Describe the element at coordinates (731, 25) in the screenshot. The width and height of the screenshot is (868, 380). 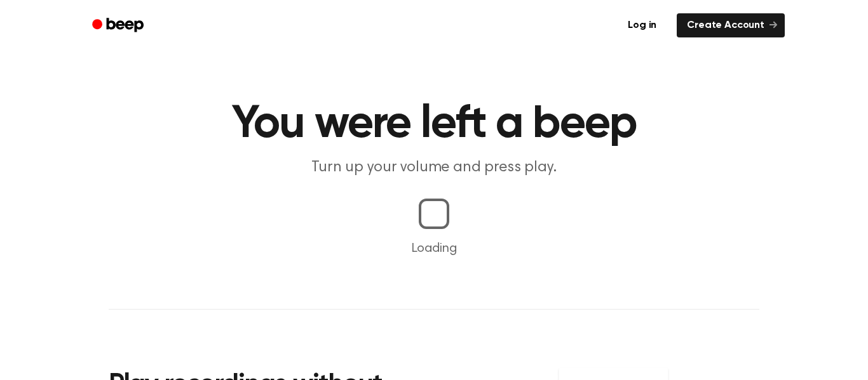
I see `a: Create Account` at that location.